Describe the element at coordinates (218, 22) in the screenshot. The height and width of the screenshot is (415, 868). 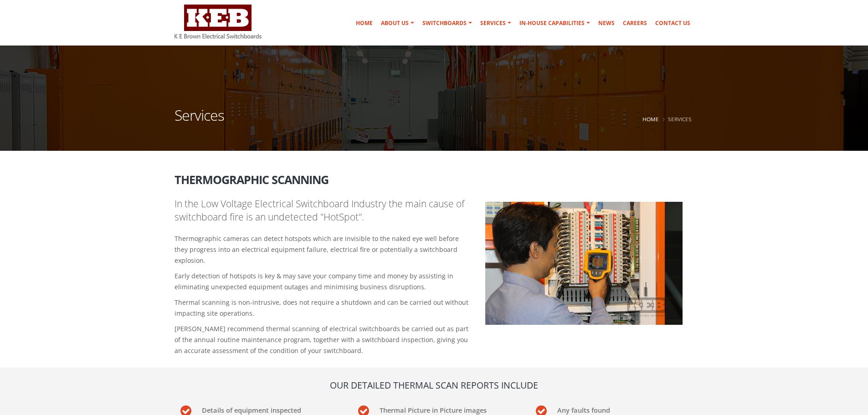
I see `img: K E Brown Electrical Switchboards` at that location.